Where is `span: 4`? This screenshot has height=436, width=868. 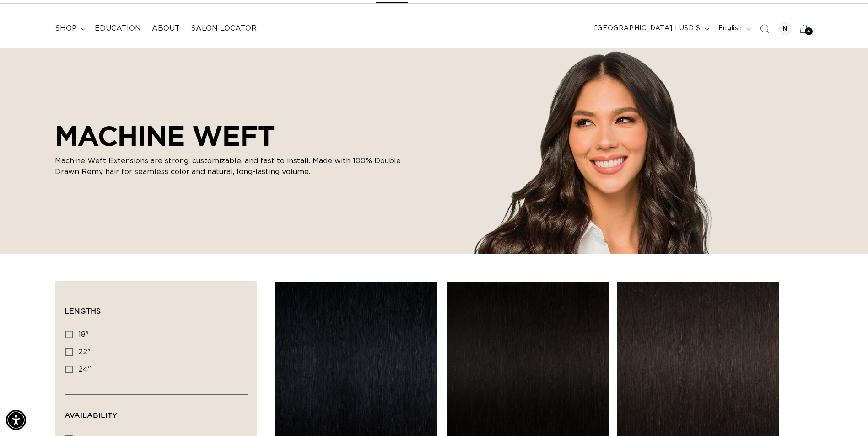 span: 4 is located at coordinates (808, 31).